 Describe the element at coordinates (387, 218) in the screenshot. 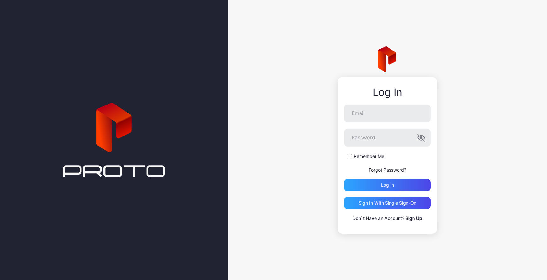

I see `p: Don`t Have an Account?` at that location.